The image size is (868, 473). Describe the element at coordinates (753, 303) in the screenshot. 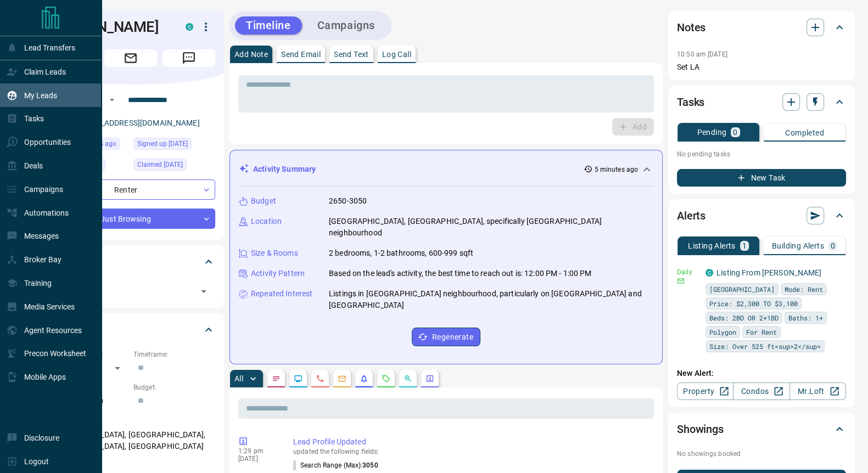

I see `span: Price: $2,300 TO $3,100` at that location.